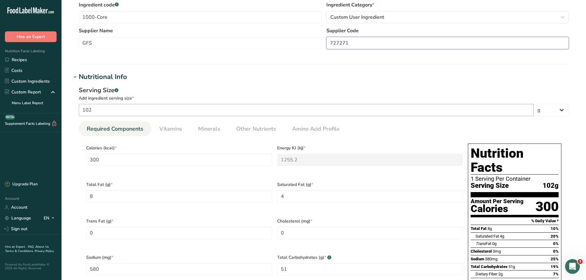  Describe the element at coordinates (515, 179) in the screenshot. I see `div: 1 Serving Per Container` at that location.